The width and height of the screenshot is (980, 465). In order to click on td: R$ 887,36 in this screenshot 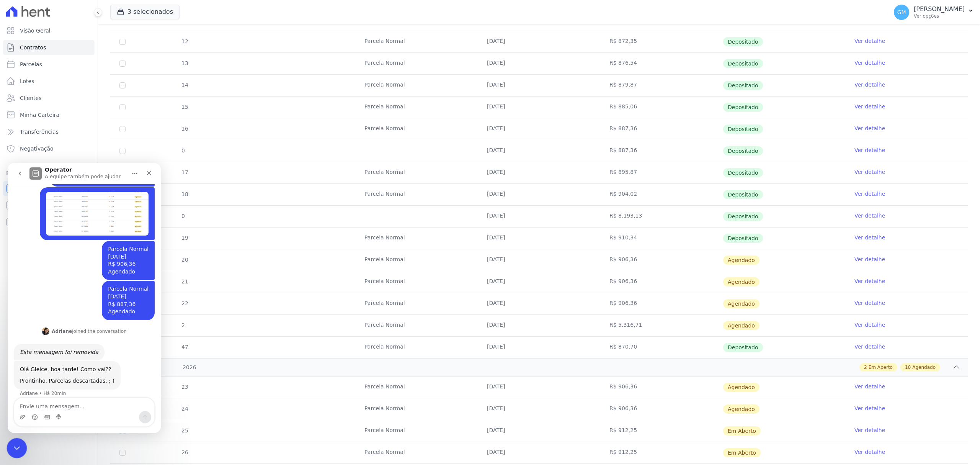, I will do `click(661, 129)`.